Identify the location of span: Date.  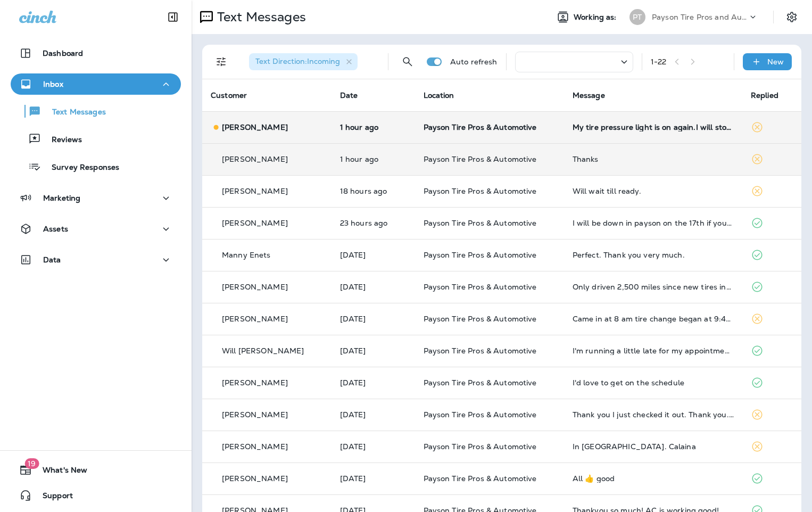
(350, 95).